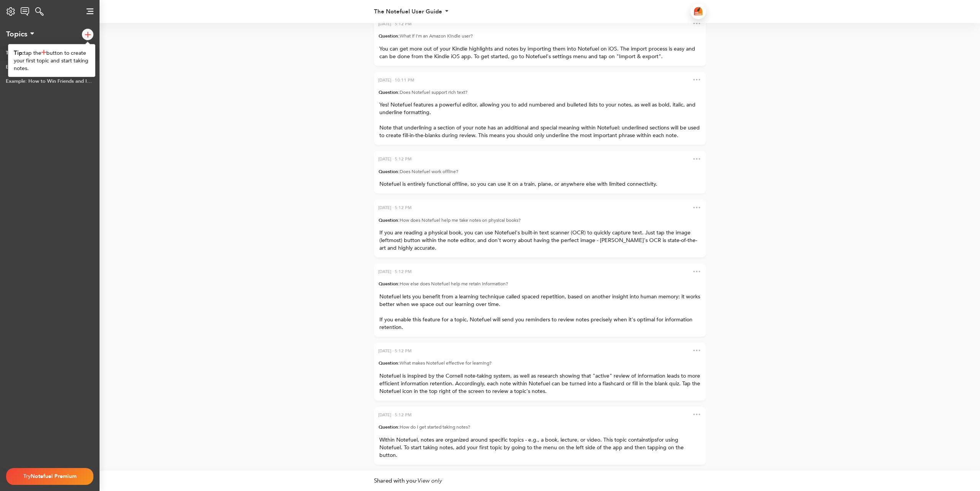  Describe the element at coordinates (518, 184) in the screenshot. I see `span: Notefuel is entirely functional offline, so you can use it on a train, plane, or anywhere else wi...` at that location.